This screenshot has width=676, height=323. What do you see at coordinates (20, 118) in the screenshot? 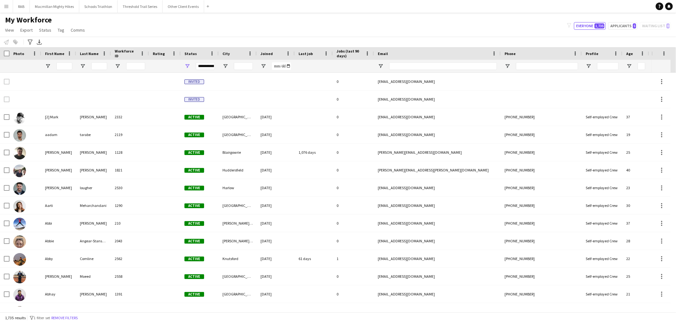
I see `img: [2] Mark Burrows` at bounding box center [20, 118].